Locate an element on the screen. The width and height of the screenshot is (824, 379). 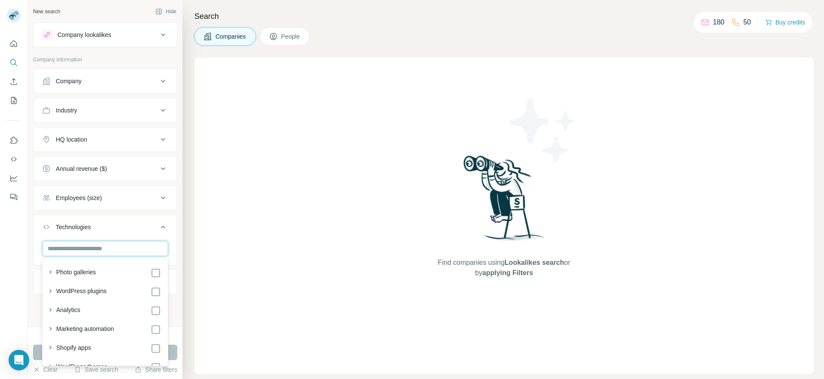
button: Use Surfe API is located at coordinates (14, 159).